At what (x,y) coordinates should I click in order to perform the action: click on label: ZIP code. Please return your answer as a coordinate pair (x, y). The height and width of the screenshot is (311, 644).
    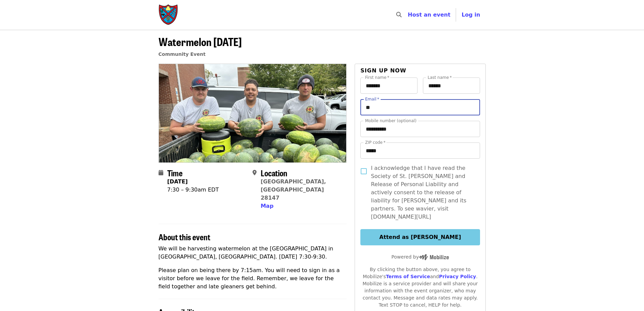
    Looking at the image, I should click on (375, 142).